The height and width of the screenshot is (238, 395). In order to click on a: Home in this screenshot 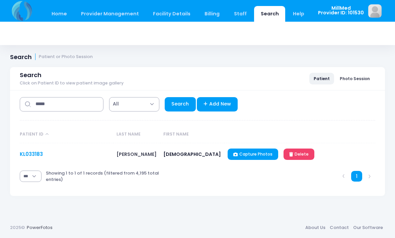, I will do `click(59, 14)`.